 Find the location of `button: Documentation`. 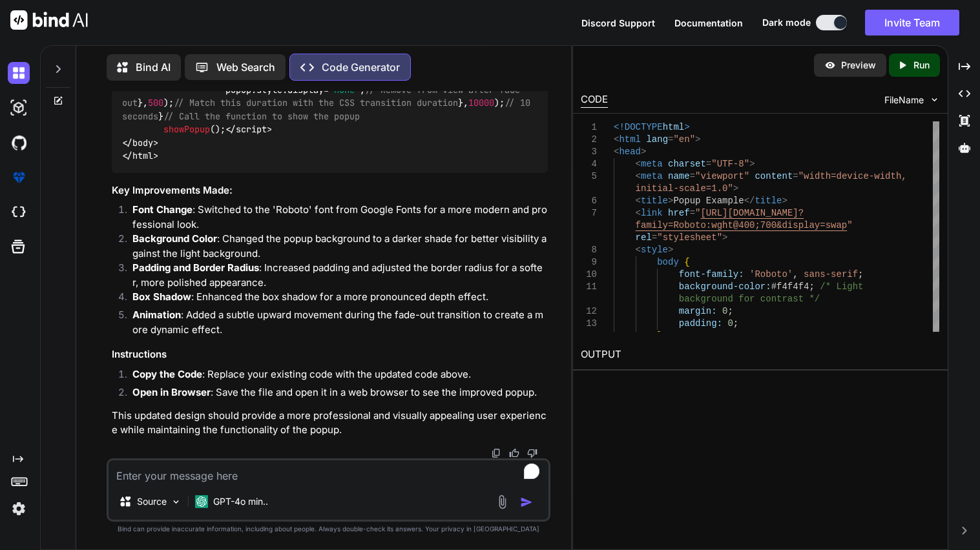

button: Documentation is located at coordinates (709, 23).